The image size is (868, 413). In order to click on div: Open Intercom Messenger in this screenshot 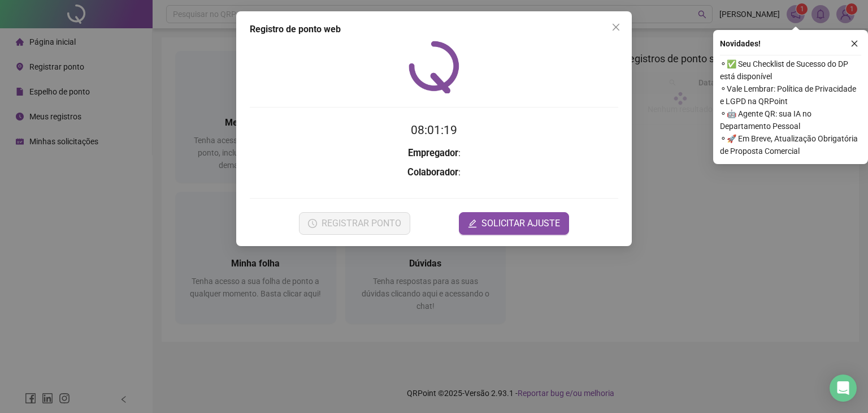, I will do `click(843, 388)`.